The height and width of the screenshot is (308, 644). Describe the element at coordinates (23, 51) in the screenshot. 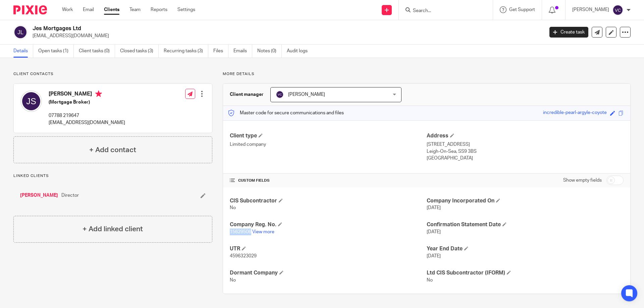

I see `a: Details` at that location.